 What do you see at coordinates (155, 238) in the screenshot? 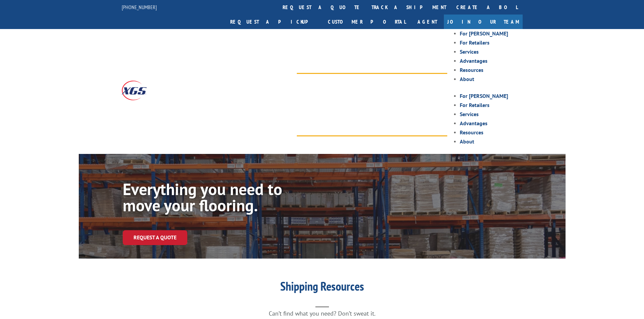
I see `a: Request a Quote` at bounding box center [155, 238].